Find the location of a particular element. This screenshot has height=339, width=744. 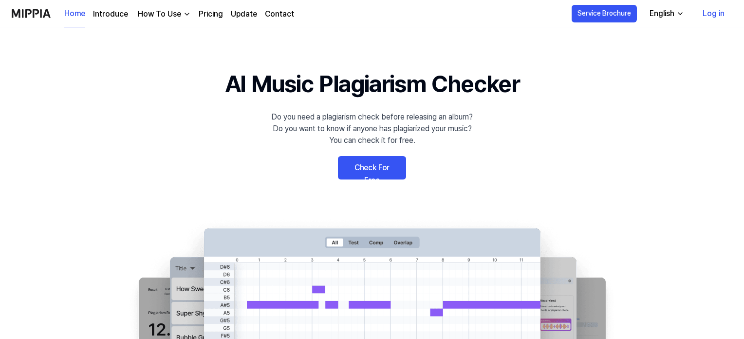

a: Update is located at coordinates (244, 14).